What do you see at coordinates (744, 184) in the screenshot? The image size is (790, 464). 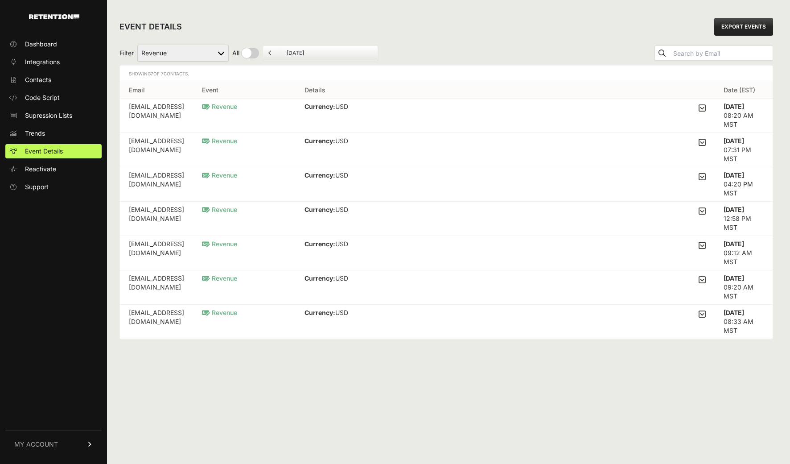 I see `td: 04:20 PM MST` at bounding box center [744, 184].